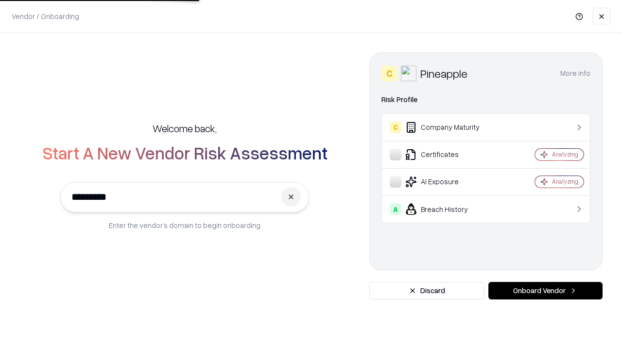  Describe the element at coordinates (185, 225) in the screenshot. I see `p: Enter the vendor’s domain to begin onboarding` at that location.